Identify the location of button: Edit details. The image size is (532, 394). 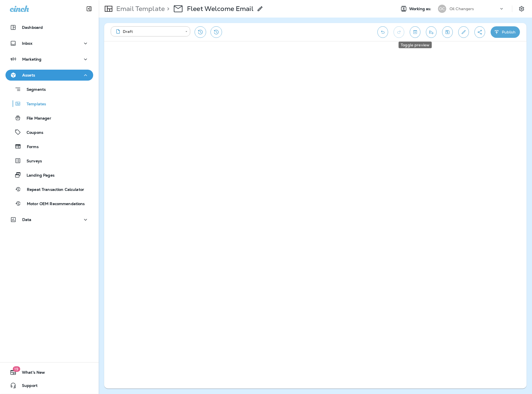
(463, 32).